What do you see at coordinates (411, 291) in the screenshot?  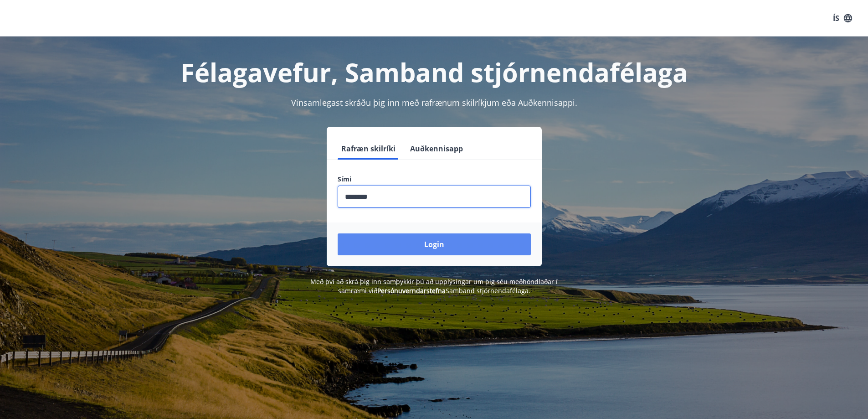 I see `a: Persónuverndarstefna` at bounding box center [411, 291].